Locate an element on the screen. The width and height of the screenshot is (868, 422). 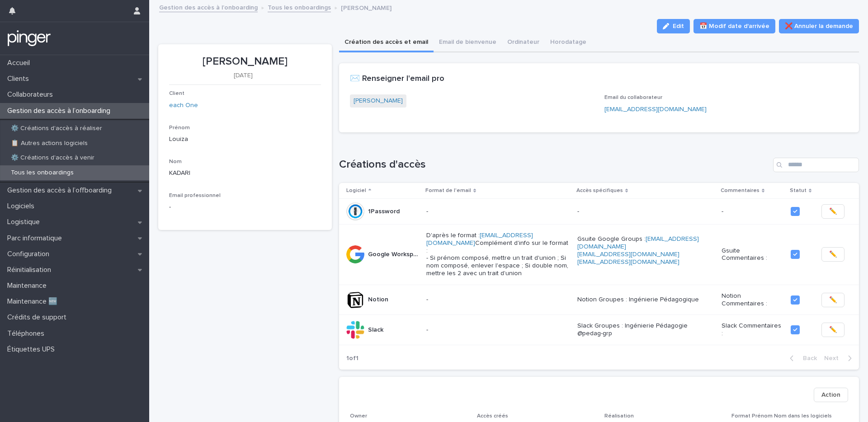
tr: NotionNotion -Notion Groupes : Ingénierie PédagogiqueNotion Commentaires :✏️ is located at coordinates (599, 300).